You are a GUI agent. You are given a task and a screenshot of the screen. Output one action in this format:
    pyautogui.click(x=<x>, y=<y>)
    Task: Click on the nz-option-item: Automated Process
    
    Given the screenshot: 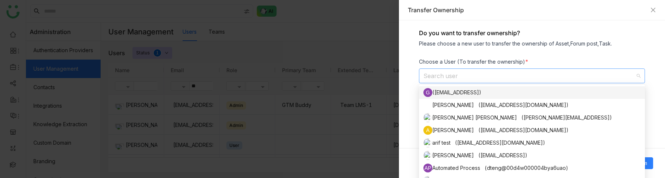 What is the action you would take?
    pyautogui.click(x=531, y=168)
    